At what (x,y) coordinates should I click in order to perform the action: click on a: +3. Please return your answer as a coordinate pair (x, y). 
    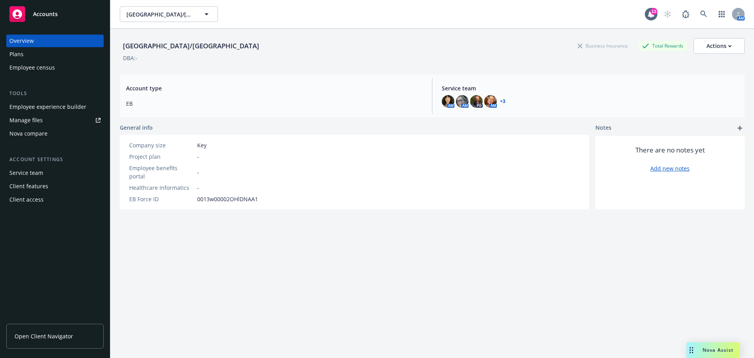
    Looking at the image, I should click on (503, 101).